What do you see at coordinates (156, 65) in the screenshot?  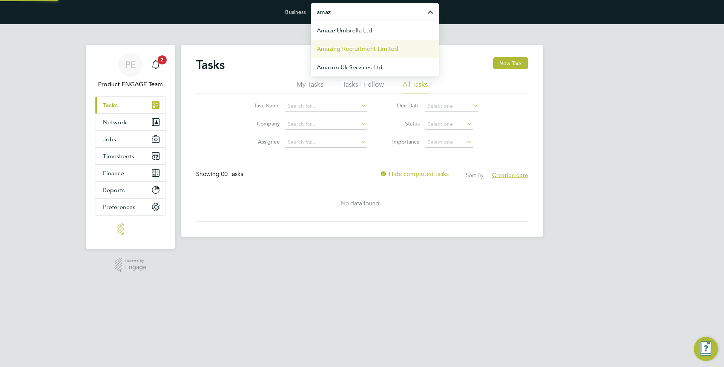 I see `a: 2` at bounding box center [156, 65].